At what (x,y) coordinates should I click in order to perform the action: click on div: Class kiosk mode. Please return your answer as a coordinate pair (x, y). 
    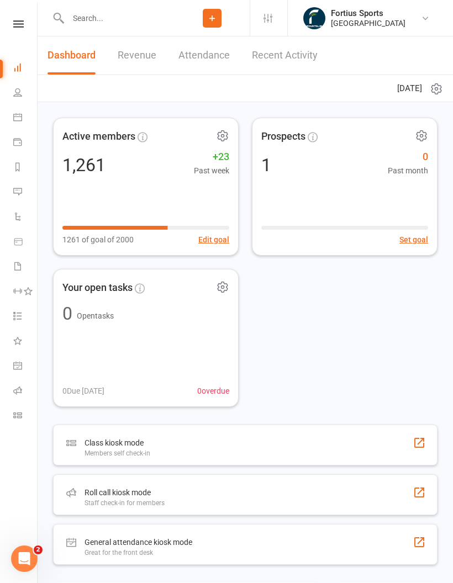
    Looking at the image, I should click on (117, 443).